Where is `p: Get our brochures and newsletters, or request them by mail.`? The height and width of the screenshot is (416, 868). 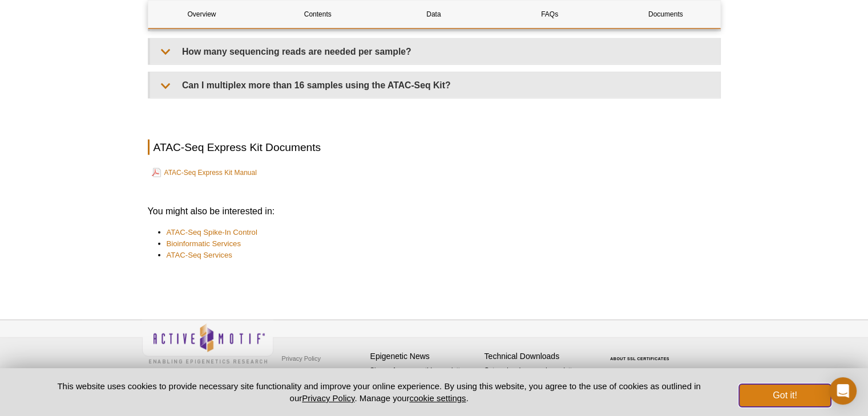
p: Get our brochures and newsletters, or request them by mail. is located at coordinates (539, 380).